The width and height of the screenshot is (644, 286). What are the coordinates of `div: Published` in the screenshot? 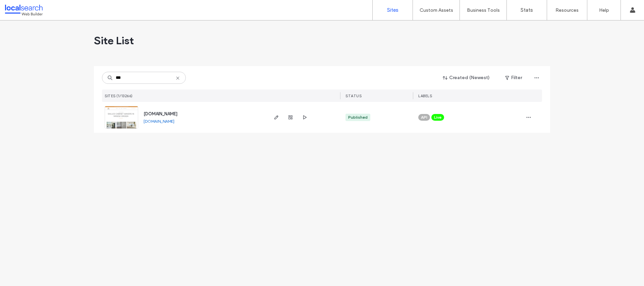 It's located at (358, 117).